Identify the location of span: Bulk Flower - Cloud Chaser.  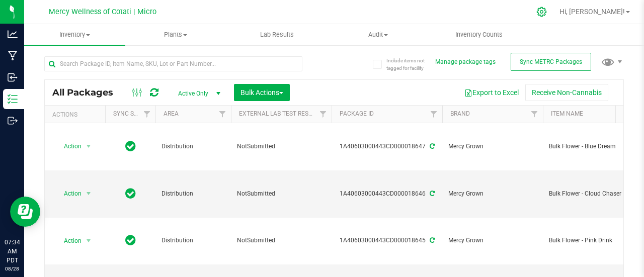
(587, 194).